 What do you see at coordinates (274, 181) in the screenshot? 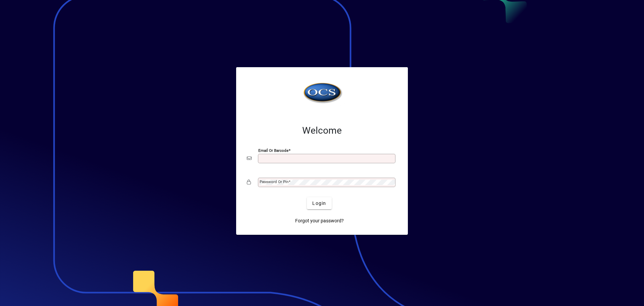
I see `mat-label: Password or Pin` at bounding box center [274, 181].